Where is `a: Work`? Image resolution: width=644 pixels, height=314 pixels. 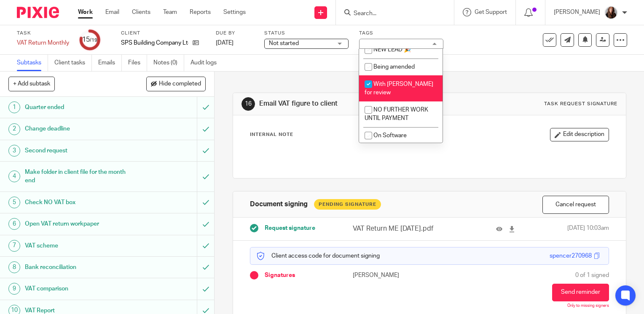 a: Work is located at coordinates (85, 12).